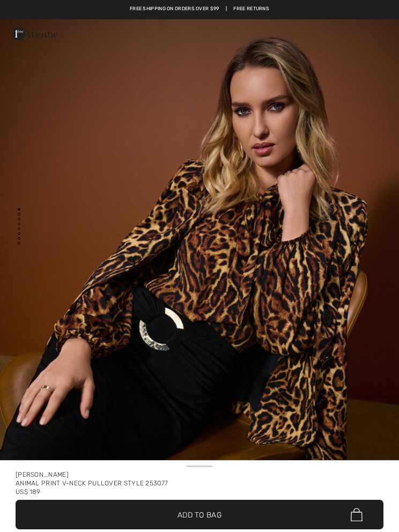  What do you see at coordinates (35, 33) in the screenshot?
I see `a: 1ère Avenue` at bounding box center [35, 33].